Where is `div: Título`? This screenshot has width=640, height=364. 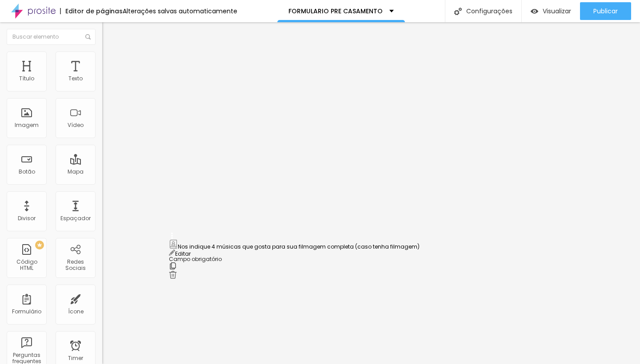 div: Título is located at coordinates (27, 79).